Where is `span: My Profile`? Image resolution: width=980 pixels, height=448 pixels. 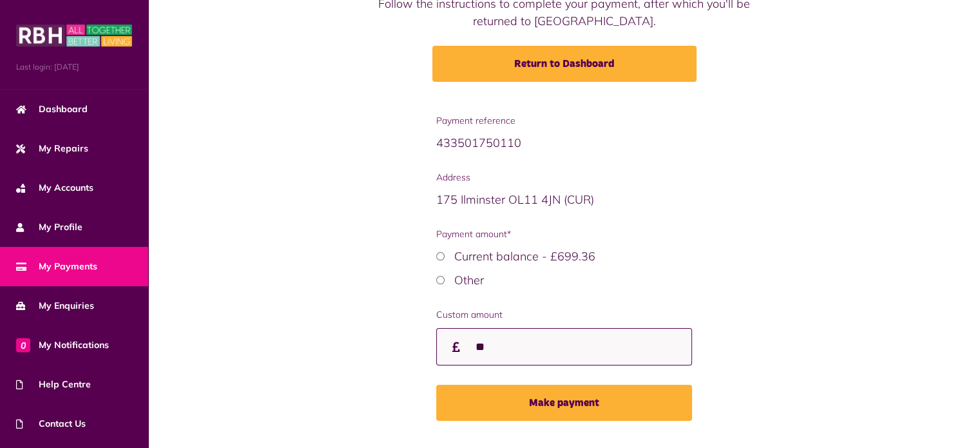
span: My Profile is located at coordinates (49, 227).